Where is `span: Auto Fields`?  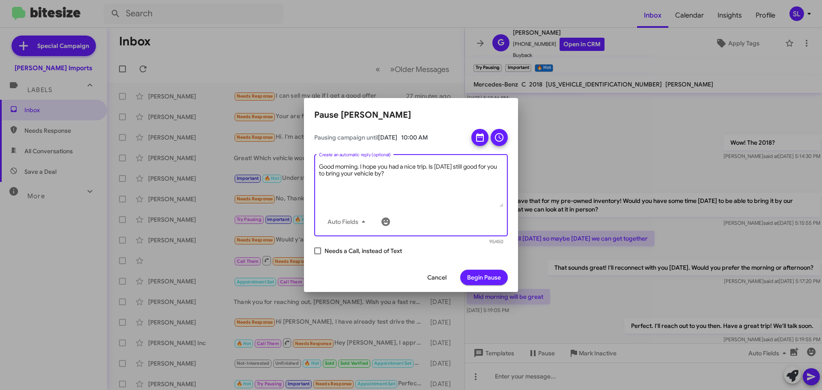
span: Auto Fields is located at coordinates (348, 222).